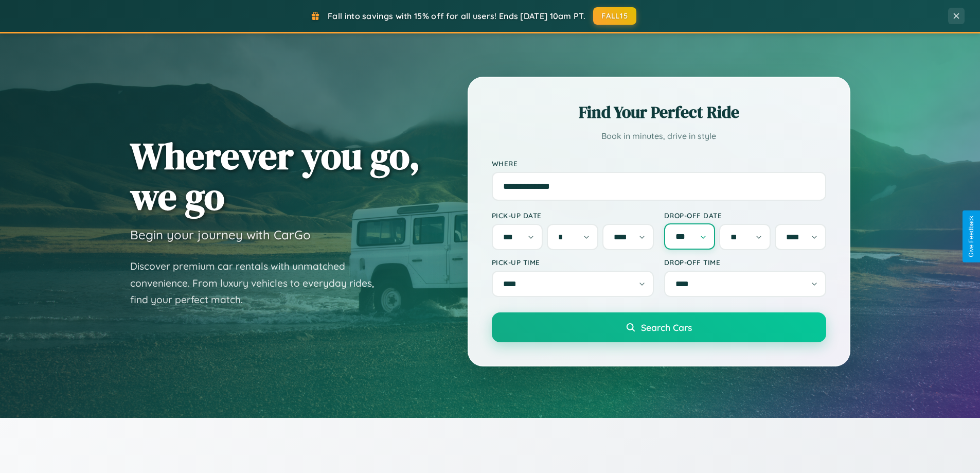 Image resolution: width=980 pixels, height=473 pixels. What do you see at coordinates (744, 262) in the screenshot?
I see `label: Drop-off Time` at bounding box center [744, 262].